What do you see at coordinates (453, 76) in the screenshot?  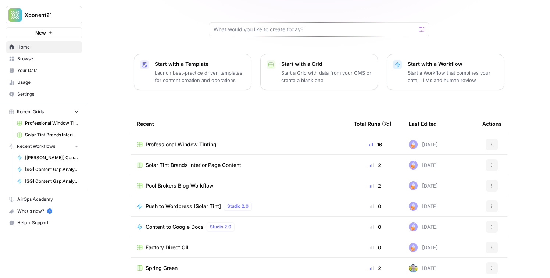 I see `p: Start a Workflow that combines your data, LLMs and human review` at bounding box center [453, 76].